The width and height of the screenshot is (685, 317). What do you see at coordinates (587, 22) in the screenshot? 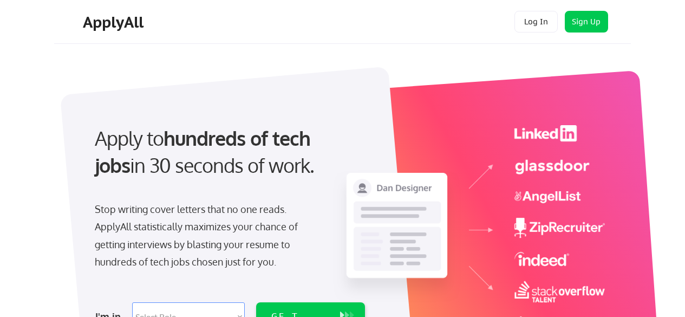
I see `button: Sign Up` at bounding box center [587, 22].